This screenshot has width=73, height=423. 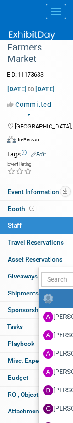 I want to click on span: Asset Reservations, so click(x=35, y=259).